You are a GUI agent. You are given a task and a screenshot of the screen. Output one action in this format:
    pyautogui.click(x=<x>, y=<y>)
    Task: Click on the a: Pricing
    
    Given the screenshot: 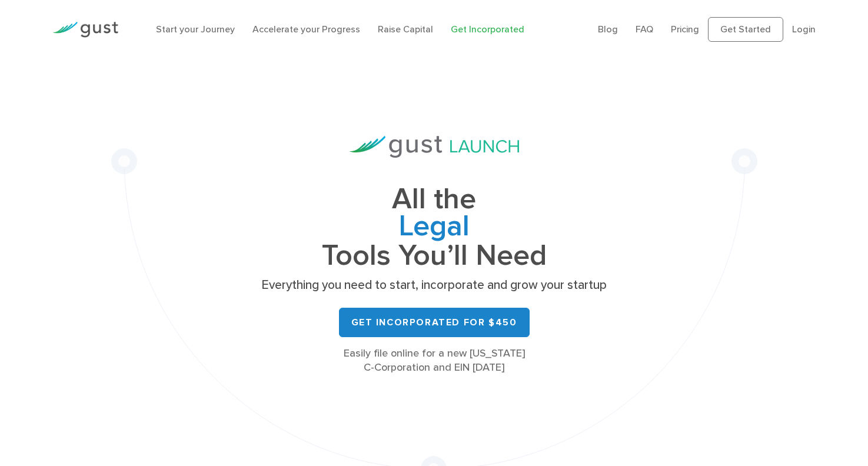 What is the action you would take?
    pyautogui.click(x=685, y=29)
    